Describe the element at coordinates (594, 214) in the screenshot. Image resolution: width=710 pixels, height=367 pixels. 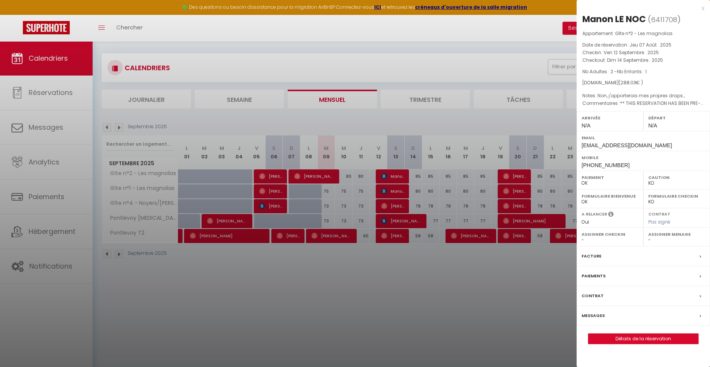
I see `label: A relancer` at that location.